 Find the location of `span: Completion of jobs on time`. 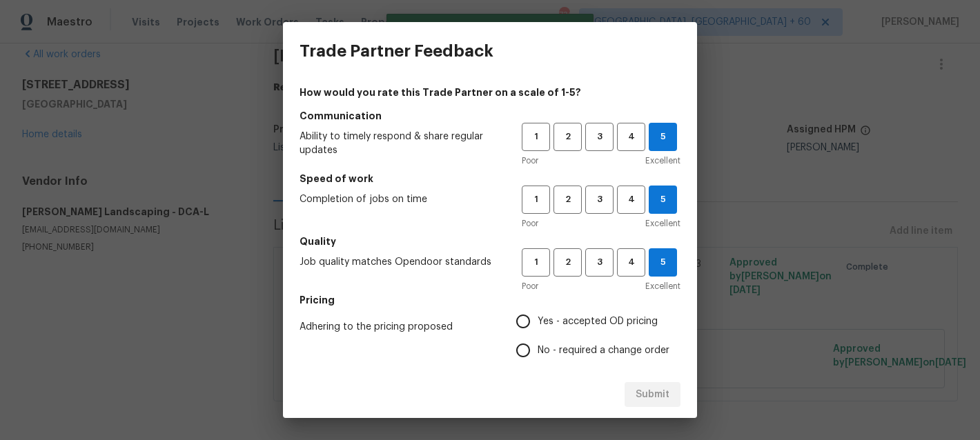

span: Completion of jobs on time is located at coordinates (400, 199).